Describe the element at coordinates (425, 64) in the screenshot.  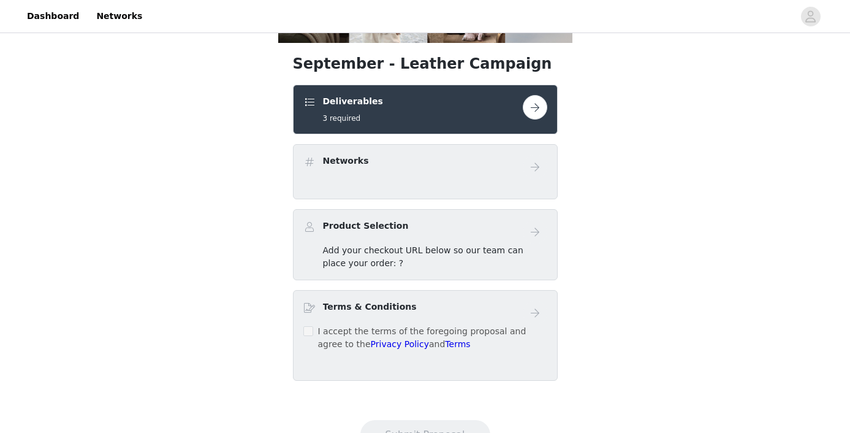
I see `h1: September - Leather Campaign` at that location.